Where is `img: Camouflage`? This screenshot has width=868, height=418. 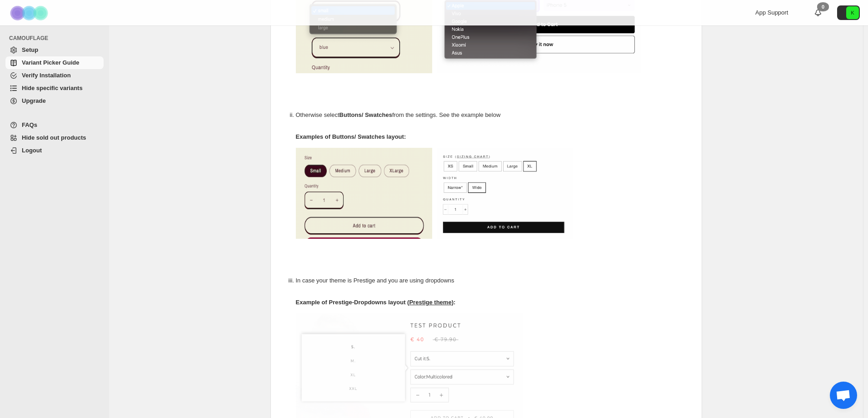
img: Camouflage is located at coordinates (30, 13).